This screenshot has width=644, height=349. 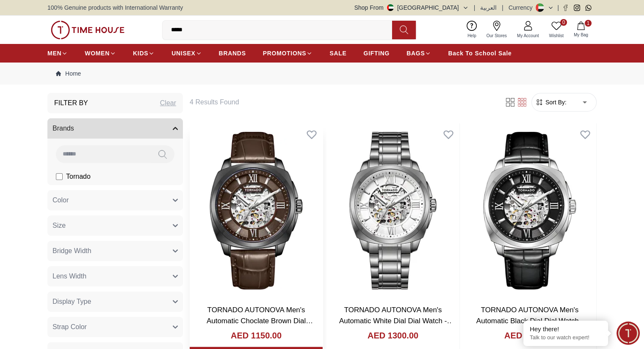 What do you see at coordinates (59, 177) in the screenshot?
I see `input: Tornado` at bounding box center [59, 177].